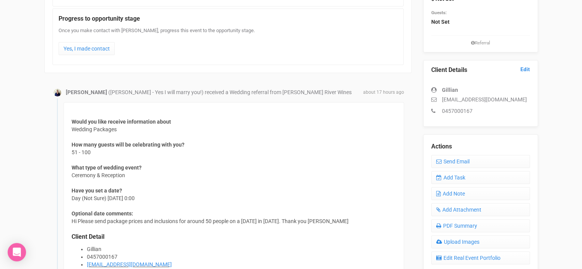 The width and height of the screenshot is (582, 269). Describe the element at coordinates (121, 122) in the screenshot. I see `strong: Would you like receive information about` at that location.